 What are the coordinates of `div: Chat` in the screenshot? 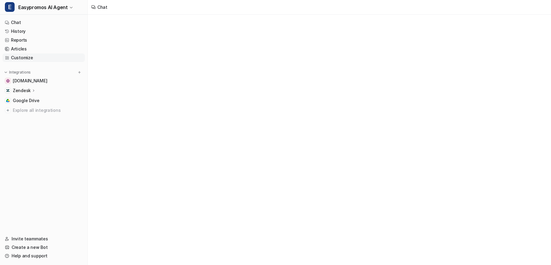 It's located at (102, 7).